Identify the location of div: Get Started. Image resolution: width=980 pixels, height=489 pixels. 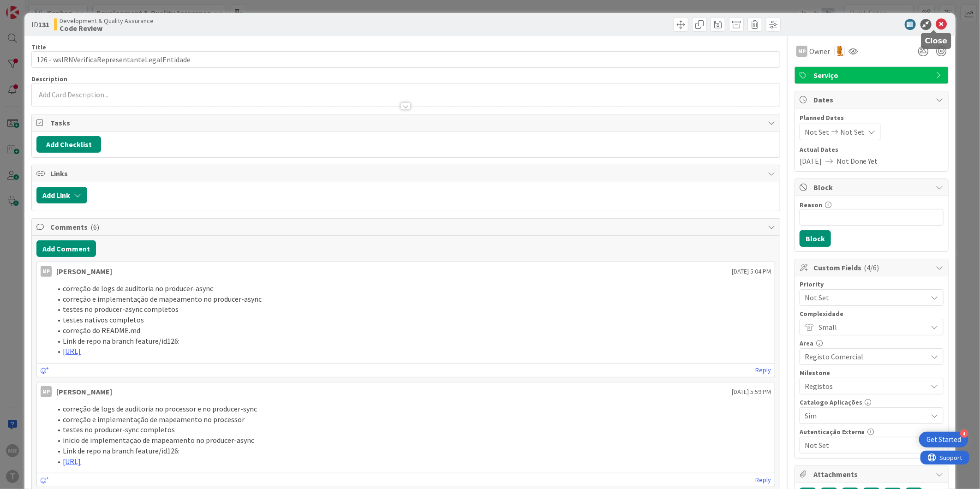
(943, 439).